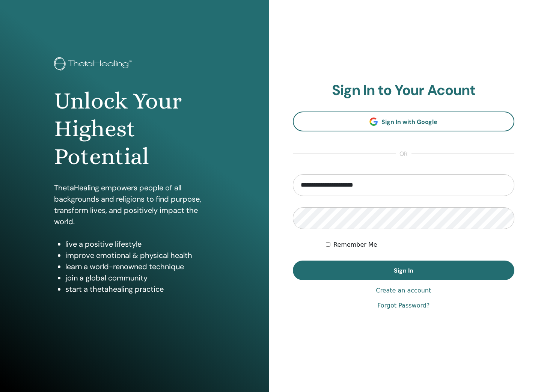 This screenshot has height=392, width=538. I want to click on span: or, so click(403, 154).